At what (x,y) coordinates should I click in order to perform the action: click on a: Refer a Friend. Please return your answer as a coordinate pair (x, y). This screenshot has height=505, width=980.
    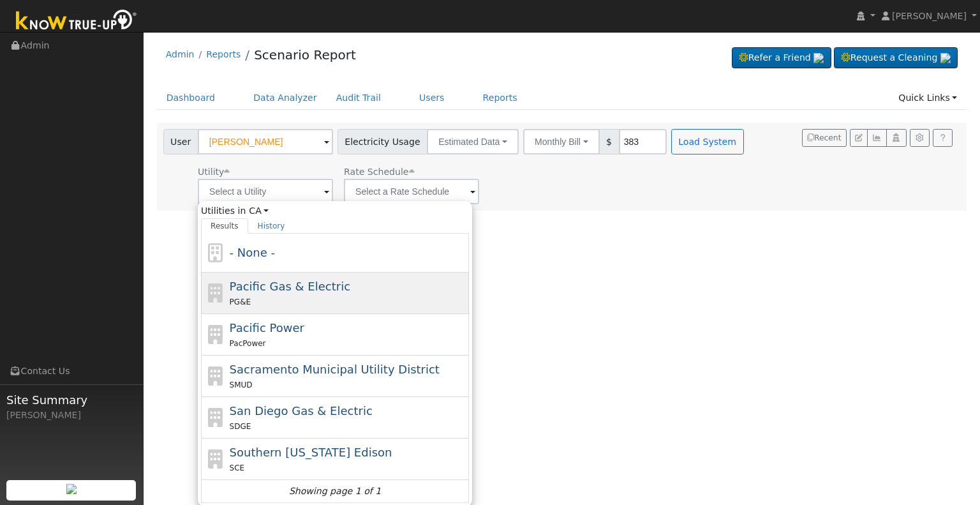
    Looking at the image, I should click on (782, 58).